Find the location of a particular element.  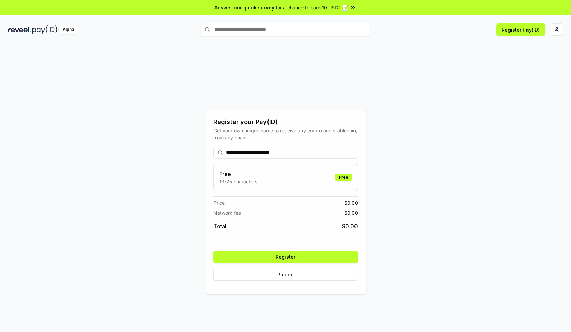

span: Total is located at coordinates (220, 227).